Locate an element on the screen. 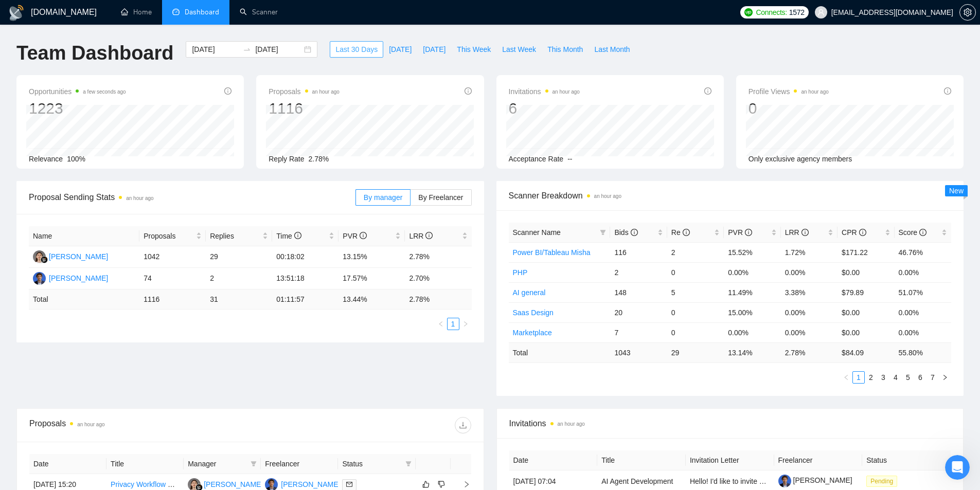  span: Connects: is located at coordinates (772, 12).